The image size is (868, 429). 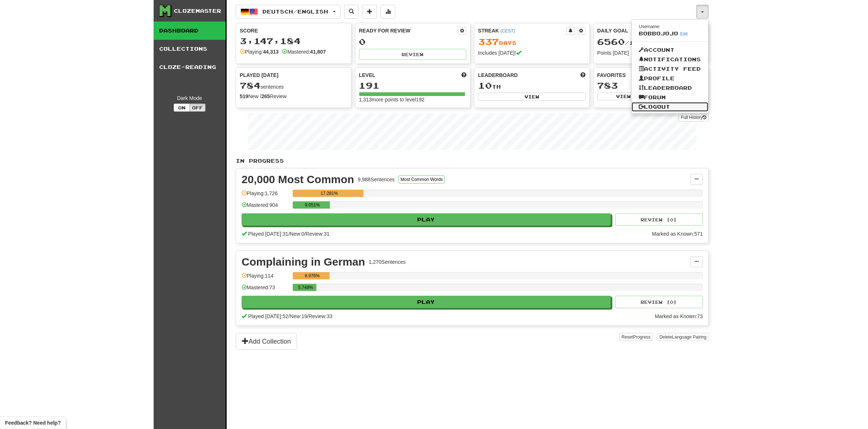 What do you see at coordinates (651, 85) in the screenshot?
I see `div: 783` at bounding box center [651, 85].